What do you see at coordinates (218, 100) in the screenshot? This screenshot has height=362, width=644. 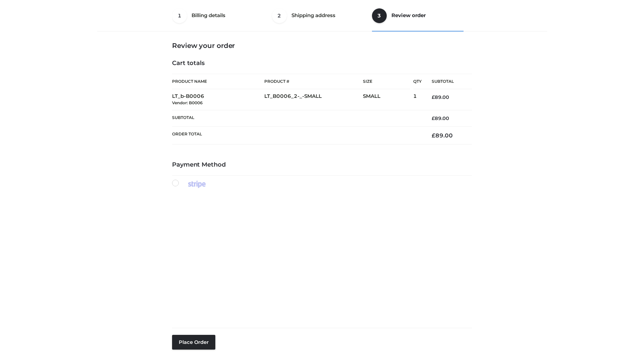 I see `td: LT_b-B0006` at bounding box center [218, 100].